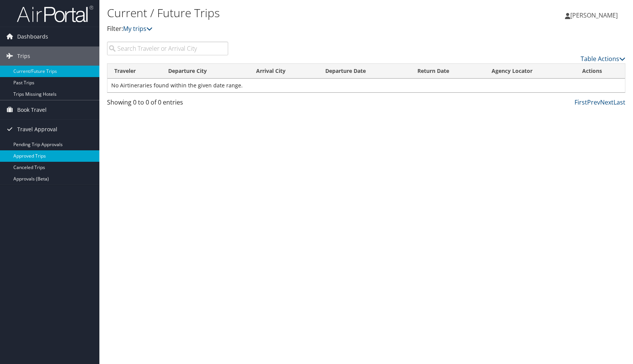 This screenshot has width=633, height=364. Describe the element at coordinates (23, 56) in the screenshot. I see `span: Trips` at that location.